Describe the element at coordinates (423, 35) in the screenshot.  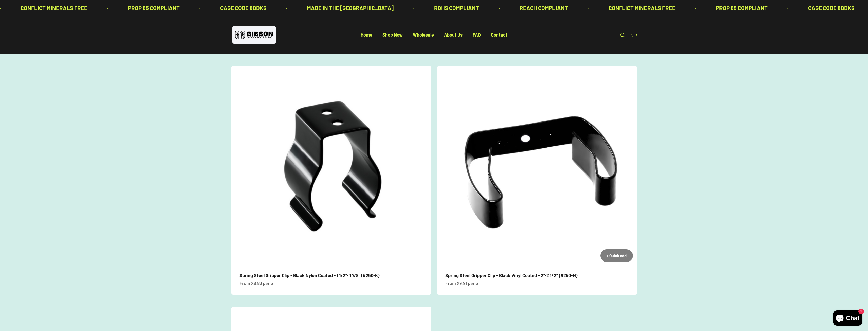
I see `a: Wholesale` at that location.